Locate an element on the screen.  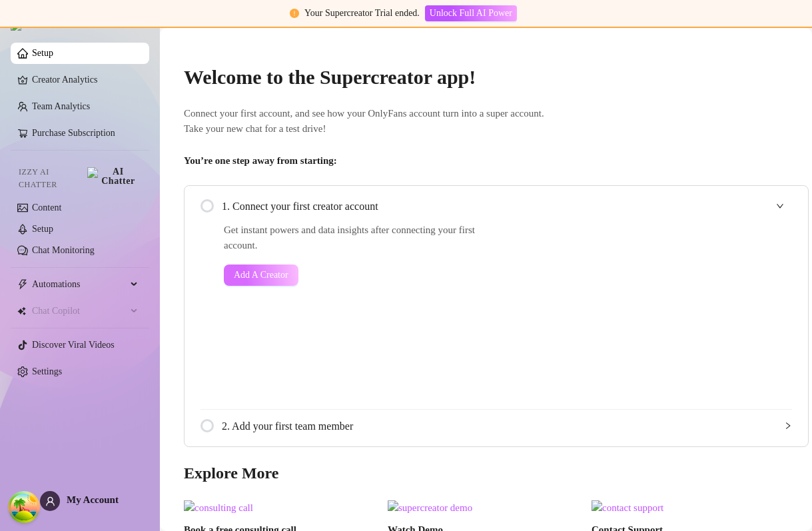
span: Izzy AI Chatter is located at coordinates (50, 178).